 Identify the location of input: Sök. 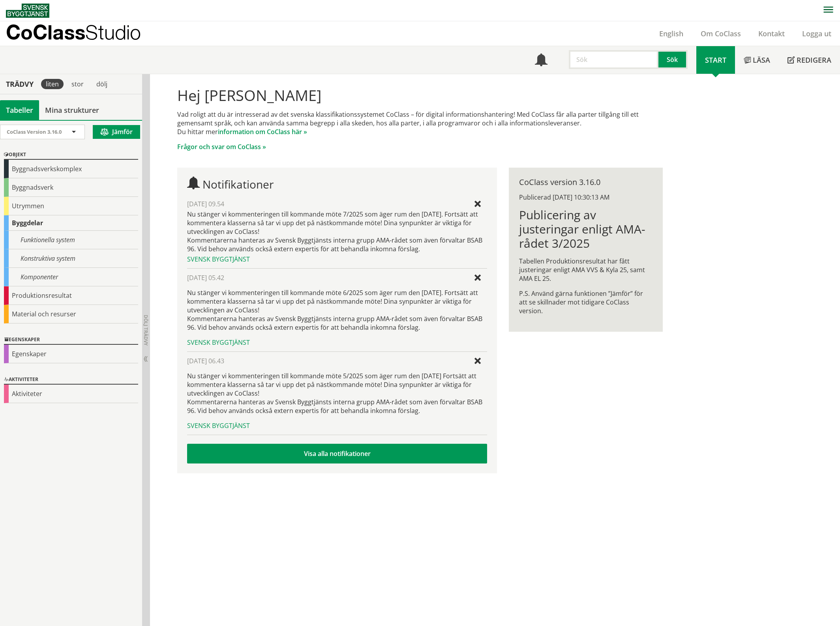
(613, 59).